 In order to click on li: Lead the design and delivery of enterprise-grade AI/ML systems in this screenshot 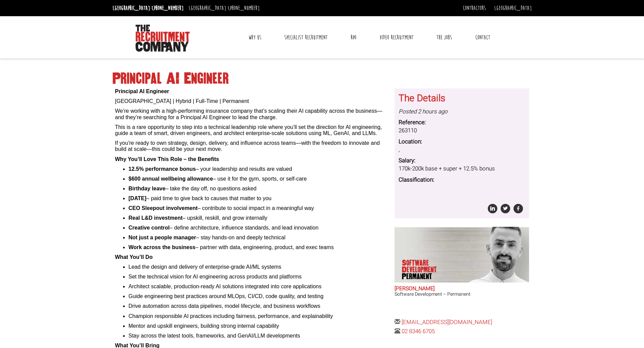, I will do `click(259, 267)`.